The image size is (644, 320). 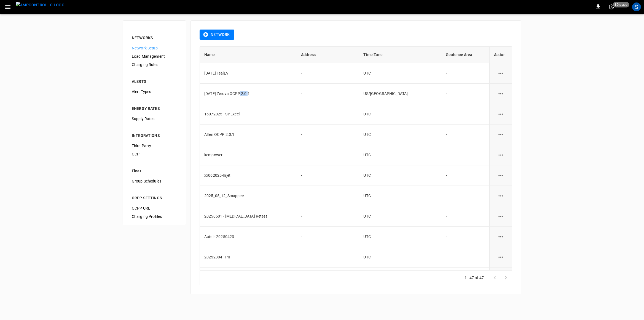 What do you see at coordinates (248, 135) in the screenshot?
I see `td: Alfen OCPP 2.0.1` at bounding box center [248, 135].